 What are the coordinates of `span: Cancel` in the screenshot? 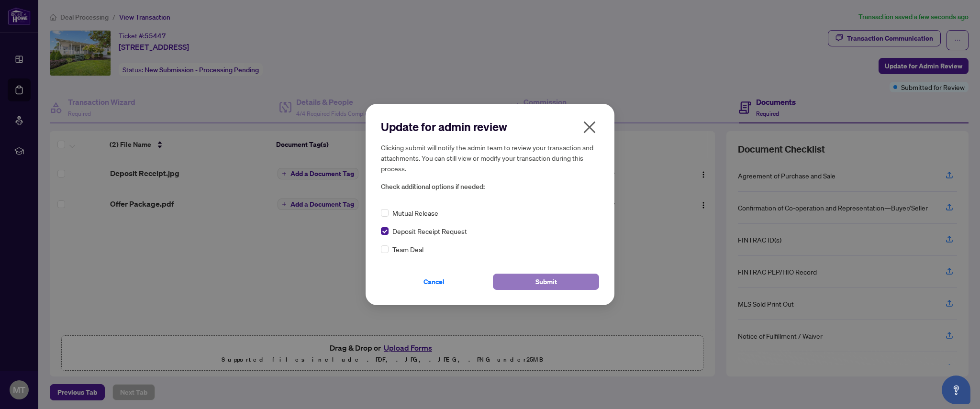 It's located at (434, 282).